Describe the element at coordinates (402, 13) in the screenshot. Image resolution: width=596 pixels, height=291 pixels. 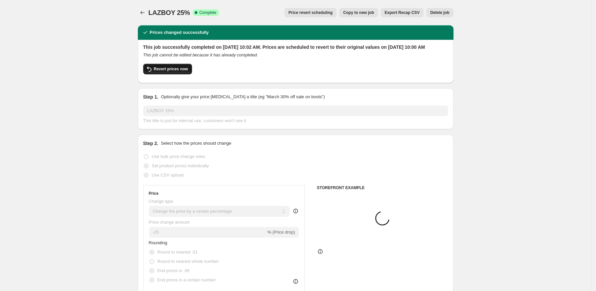
I see `span: Export Recap CSV` at that location.